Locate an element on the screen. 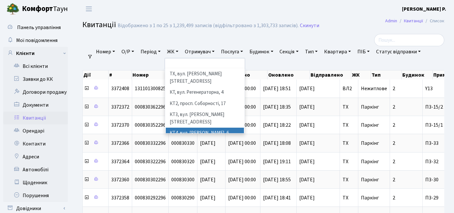  a: Послуга is located at coordinates (232, 52).